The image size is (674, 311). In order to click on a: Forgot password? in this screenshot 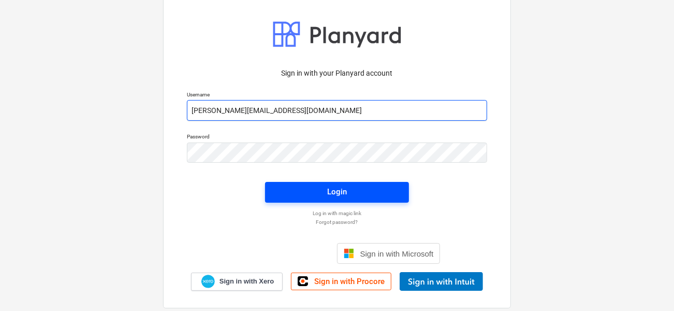, I will do `click(337, 222)`.